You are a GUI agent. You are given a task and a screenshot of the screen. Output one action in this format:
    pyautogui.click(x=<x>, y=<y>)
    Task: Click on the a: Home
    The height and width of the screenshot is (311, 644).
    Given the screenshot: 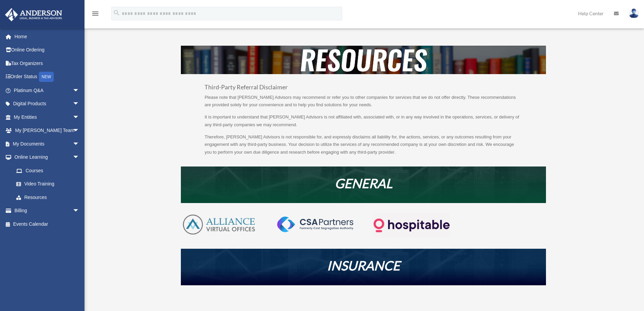 What is the action you would take?
    pyautogui.click(x=47, y=36)
    